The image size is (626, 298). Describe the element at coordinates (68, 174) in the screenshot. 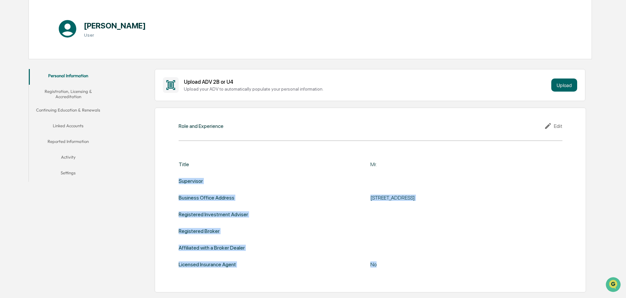

I see `button: Settings` at that location.